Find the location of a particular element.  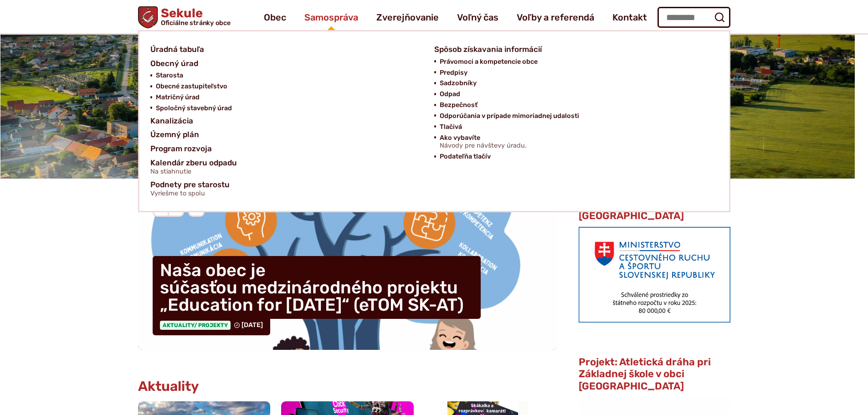

a: Spoločný stavebný úrad is located at coordinates (290, 108).